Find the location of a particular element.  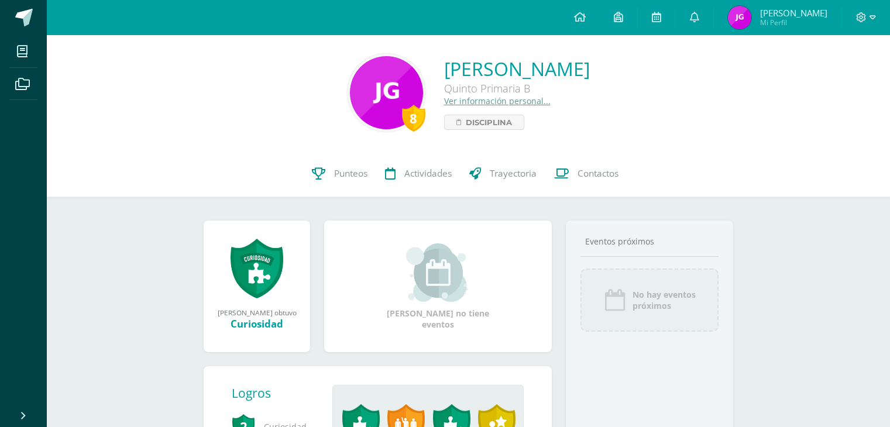

span: Actividades is located at coordinates (428, 173).